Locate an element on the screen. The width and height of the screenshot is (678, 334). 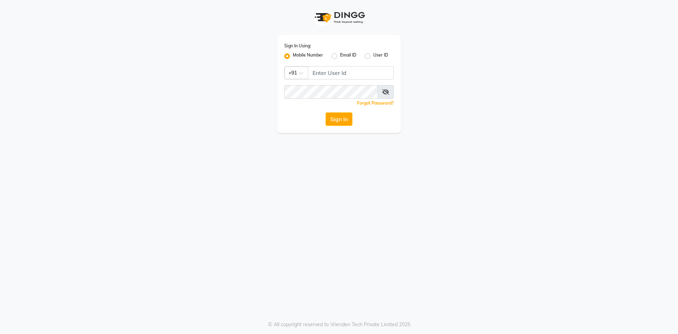
label: Email ID is located at coordinates (348, 56).